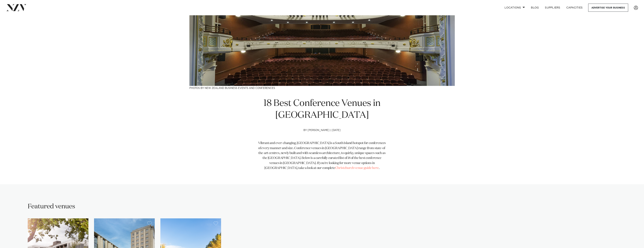  I want to click on a: Locations, so click(515, 8).